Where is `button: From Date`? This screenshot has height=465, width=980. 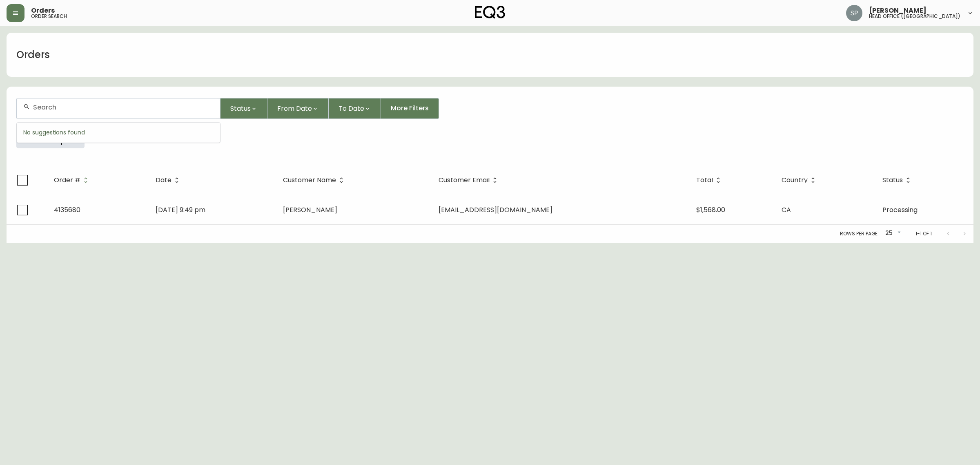
button: From Date is located at coordinates (298, 108).